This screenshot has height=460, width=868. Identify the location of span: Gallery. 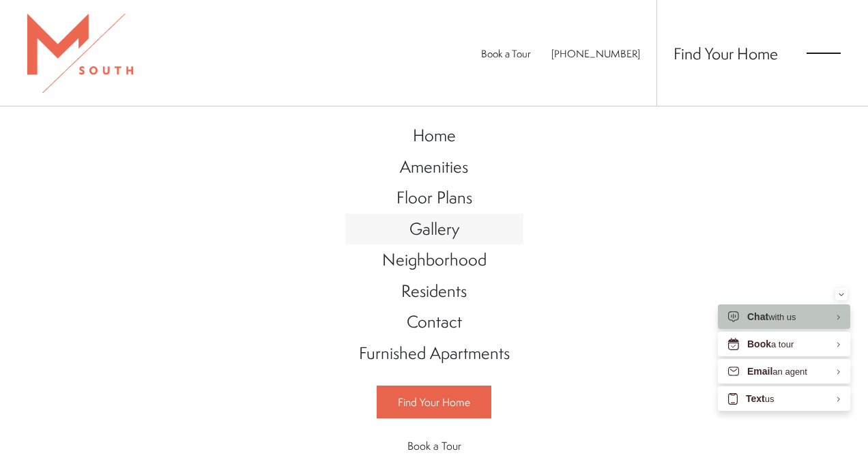
(434, 229).